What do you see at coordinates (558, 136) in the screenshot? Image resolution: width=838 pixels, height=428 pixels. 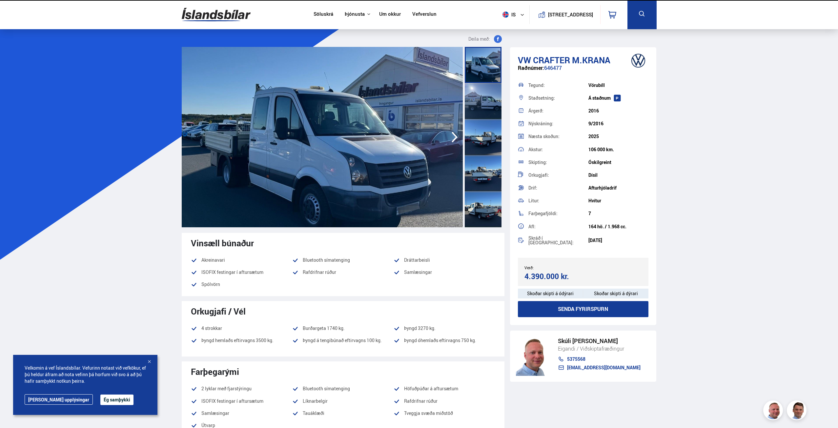 I see `div: Næsta skoðun:` at bounding box center [558, 136].